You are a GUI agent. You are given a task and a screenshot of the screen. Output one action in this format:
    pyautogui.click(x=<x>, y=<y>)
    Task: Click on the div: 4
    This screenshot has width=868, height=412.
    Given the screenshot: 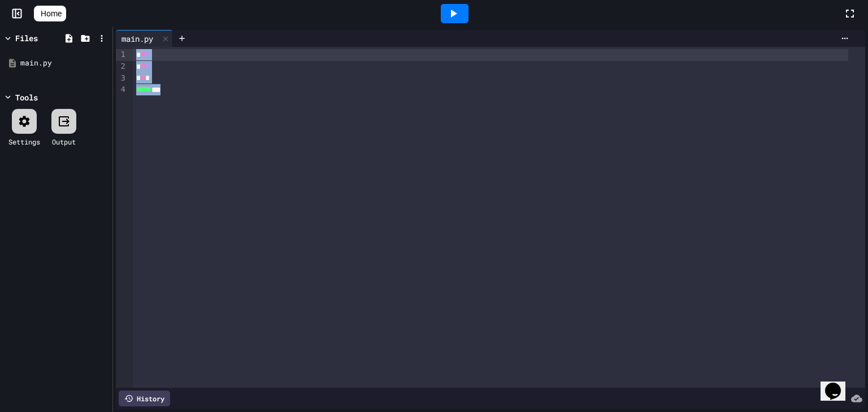 What is the action you would take?
    pyautogui.click(x=122, y=90)
    